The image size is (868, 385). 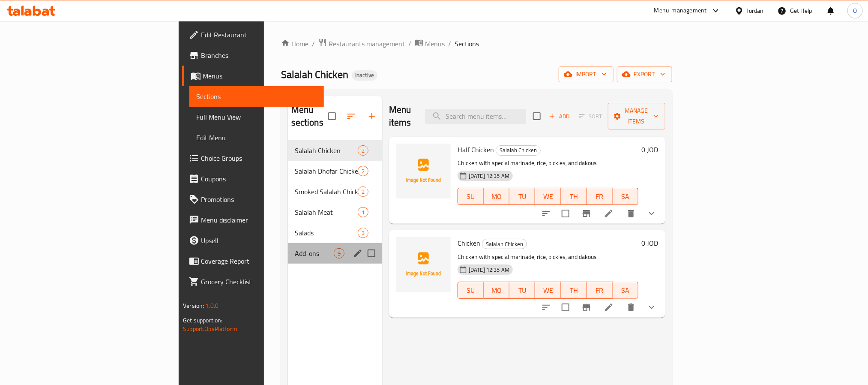 I want to click on span: Edit Menu, so click(x=256, y=138).